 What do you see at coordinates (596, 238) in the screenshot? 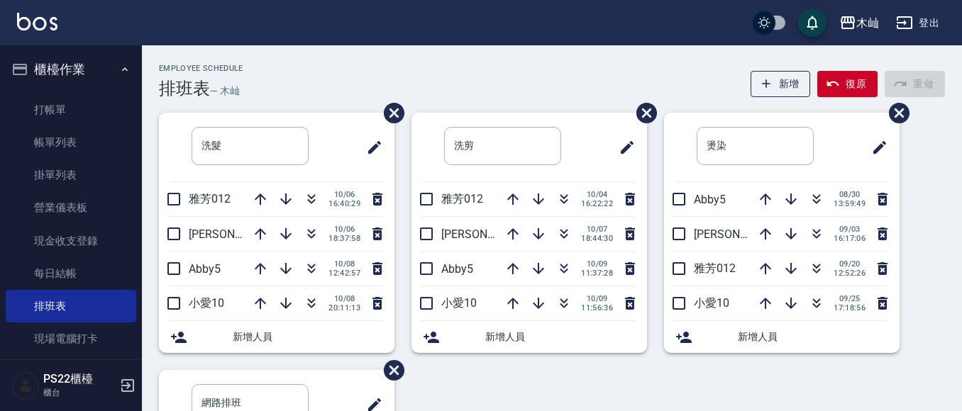
I see `span: 18:44:30` at bounding box center [596, 238].